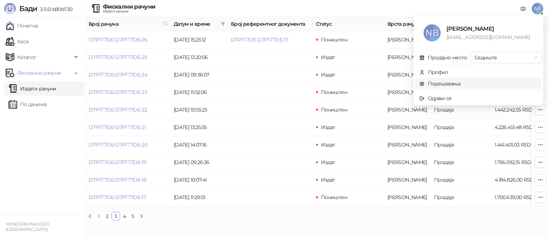 Image resolution: width=549 pixels, height=238 pixels. What do you see at coordinates (506, 58) in the screenshot?
I see `span: Седиште` at bounding box center [506, 58].